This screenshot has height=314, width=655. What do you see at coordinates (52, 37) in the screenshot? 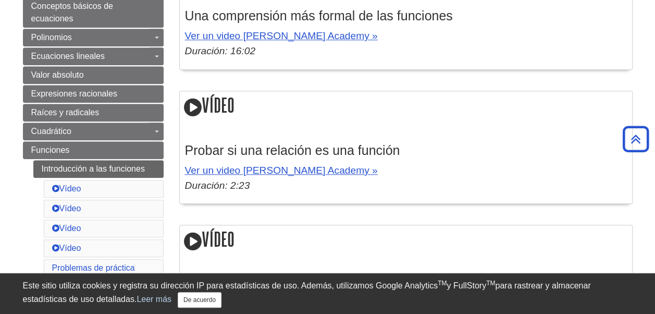
I see `span: Polinomios` at bounding box center [52, 37].